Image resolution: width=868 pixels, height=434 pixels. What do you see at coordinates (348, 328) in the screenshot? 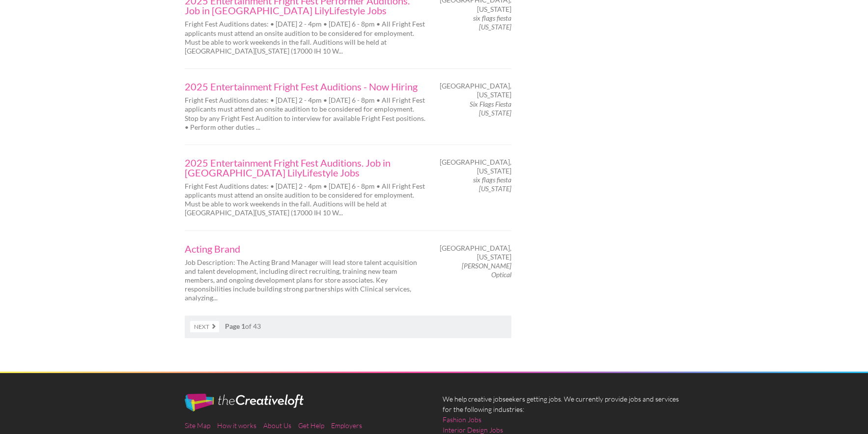
I see `nav: of 43` at bounding box center [348, 328].